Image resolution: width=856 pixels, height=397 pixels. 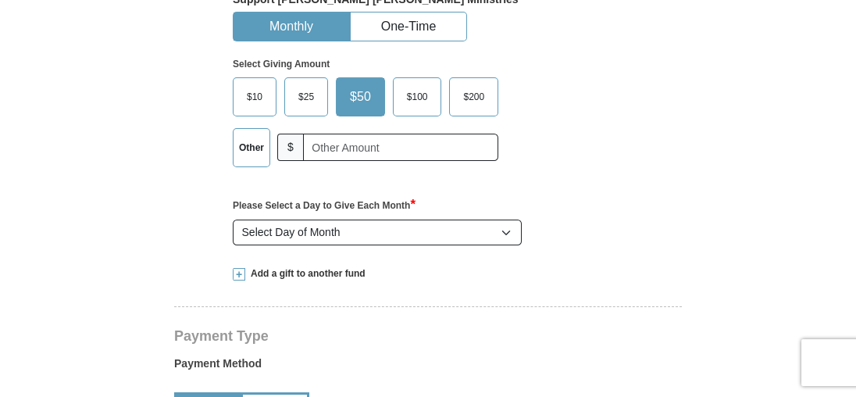 What do you see at coordinates (428, 367) in the screenshot?
I see `label: Payment Method` at bounding box center [428, 367].